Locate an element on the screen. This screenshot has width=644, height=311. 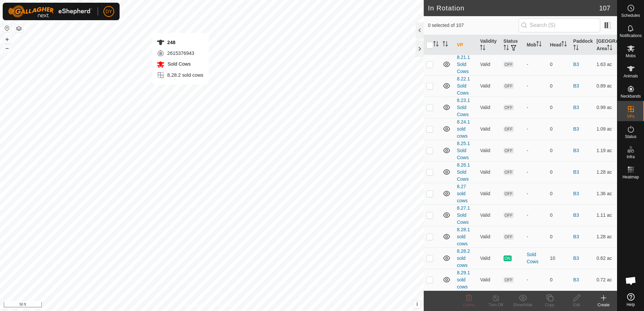
th: Validity is located at coordinates (489, 45).